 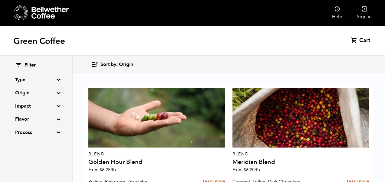 What do you see at coordinates (30, 65) in the screenshot?
I see `span: Filter` at bounding box center [30, 65].